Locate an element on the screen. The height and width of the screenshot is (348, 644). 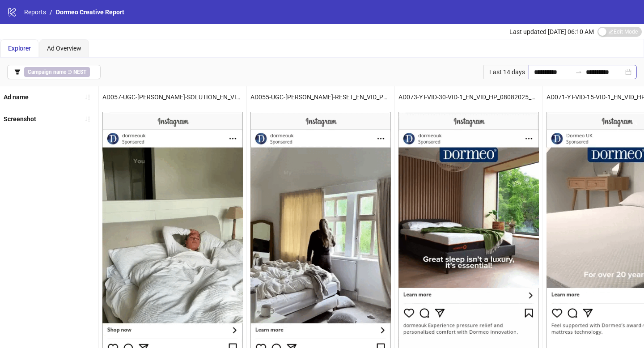
span: filter is located at coordinates (18, 72).